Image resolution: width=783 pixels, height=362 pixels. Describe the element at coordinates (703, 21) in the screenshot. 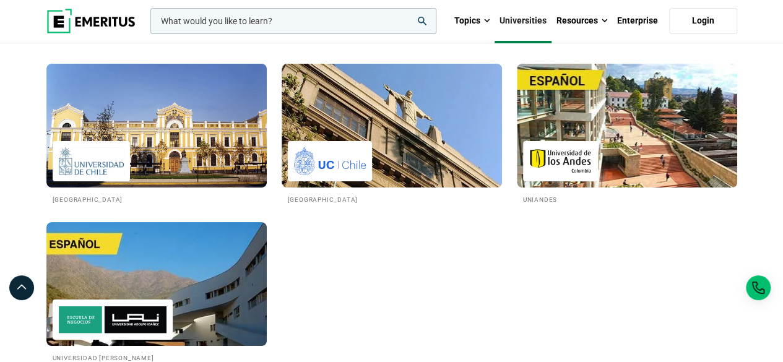

I see `a: Login` at that location.